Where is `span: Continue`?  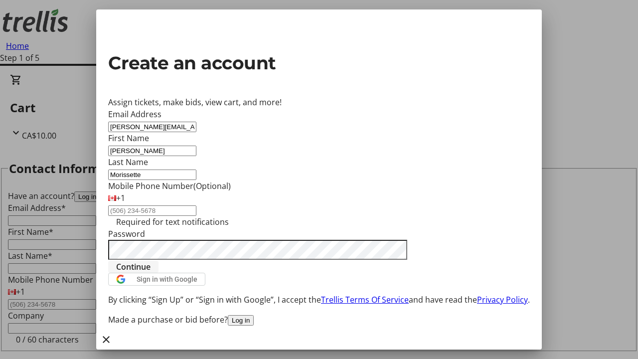 span: Continue is located at coordinates (133, 266).